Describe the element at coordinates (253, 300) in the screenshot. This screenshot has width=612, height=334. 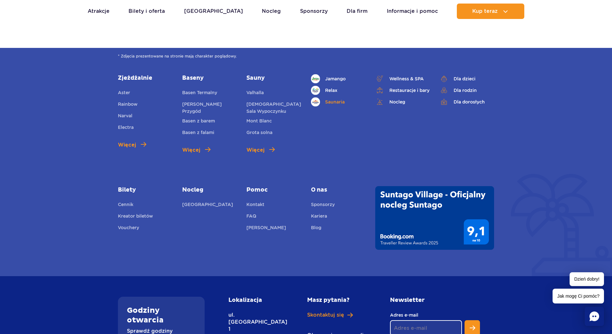
I see `h2: Lokalizacja` at that location.